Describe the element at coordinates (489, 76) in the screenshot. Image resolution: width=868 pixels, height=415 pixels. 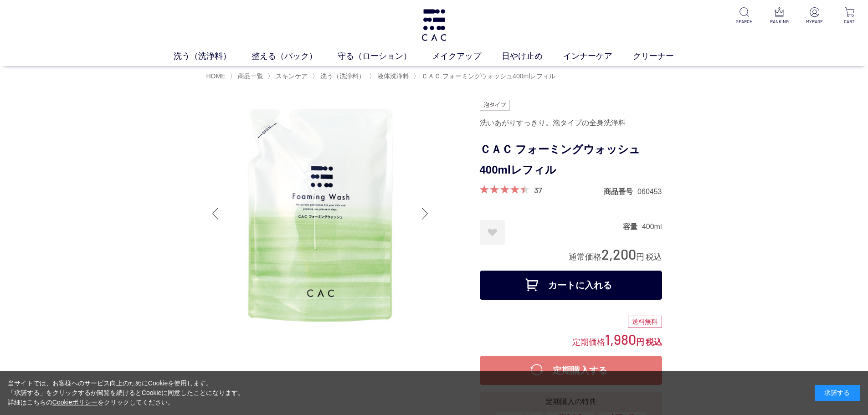
I see `span: ＣＡＣ フォーミングウォッシュ400mlレフィル` at that location.